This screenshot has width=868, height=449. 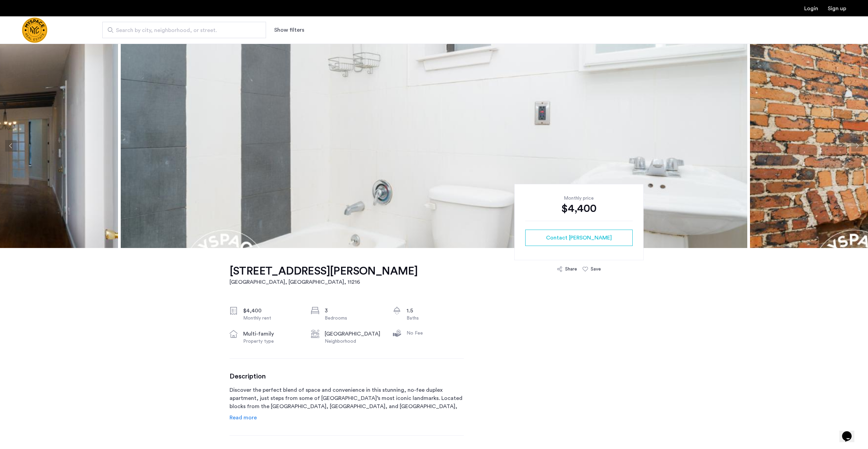 I want to click on div: Monthly price, so click(x=578, y=199).